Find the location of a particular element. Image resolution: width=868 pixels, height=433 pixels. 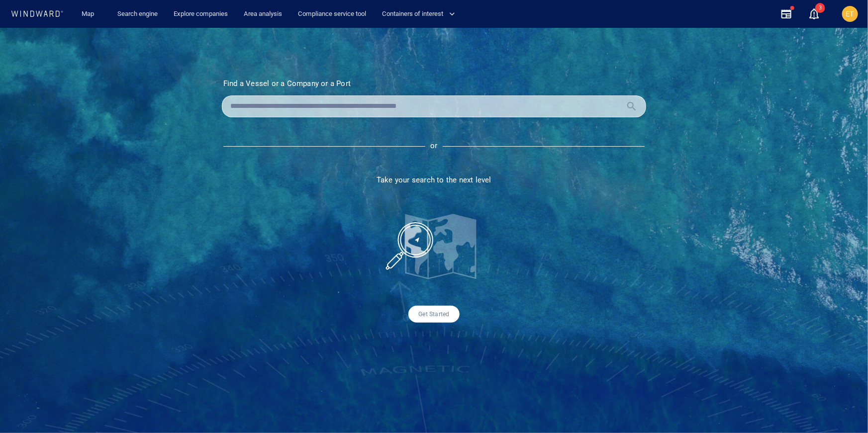

a: Area analysis is located at coordinates (263, 14).